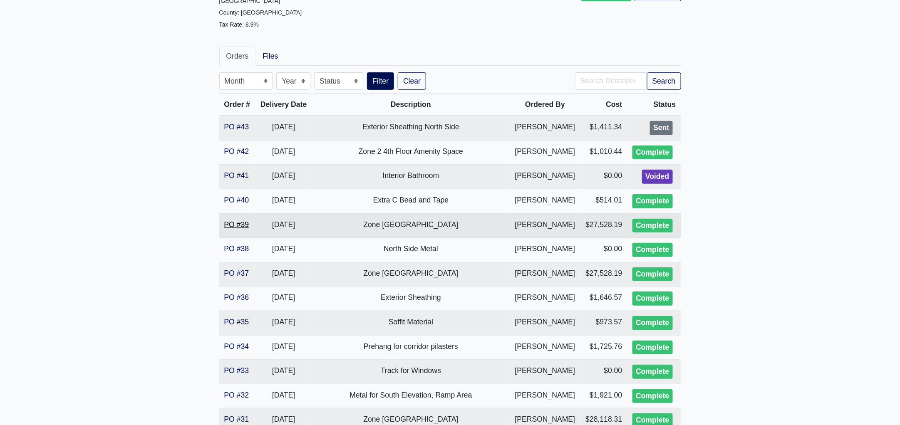 Image resolution: width=900 pixels, height=425 pixels. Describe the element at coordinates (410, 105) in the screenshot. I see `th: Description` at that location.